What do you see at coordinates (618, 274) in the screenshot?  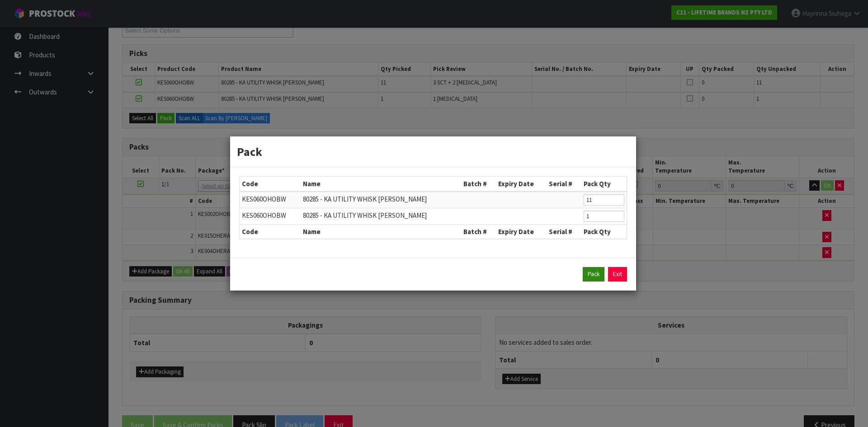 I see `a: Exit` at bounding box center [618, 274].